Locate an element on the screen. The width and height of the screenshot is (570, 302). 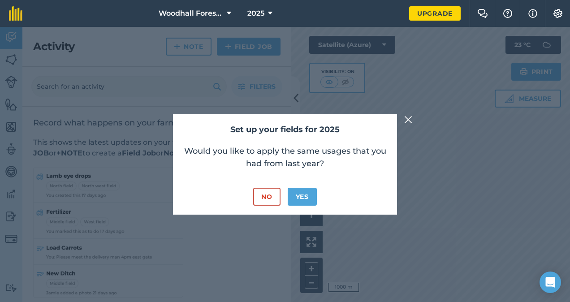
img: svg+xml;base64,PHN2ZyB4bWxucz0iaHR0cDovL3d3dy53My5vcmcvMjAwMC9zdmciIHdpZHRoPSIyMiIgaGVpZ2h0PSIzMC... is located at coordinates (408, 120).